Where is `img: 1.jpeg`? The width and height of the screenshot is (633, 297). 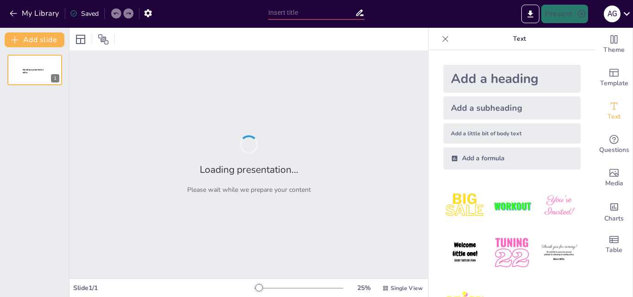 img: 1.jpeg is located at coordinates (465, 206).